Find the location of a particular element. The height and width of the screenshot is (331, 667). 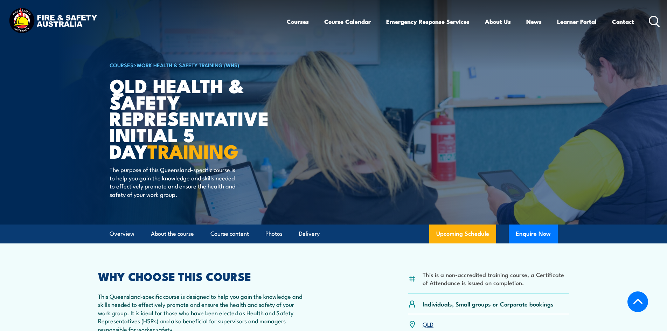

a: Overview is located at coordinates (122, 234).